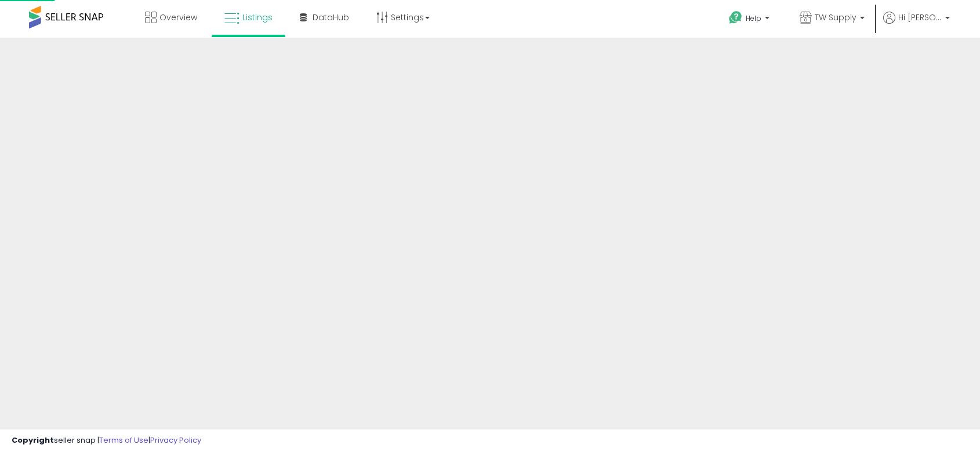 This screenshot has height=452, width=980. Describe the element at coordinates (257, 17) in the screenshot. I see `span: Listings` at that location.